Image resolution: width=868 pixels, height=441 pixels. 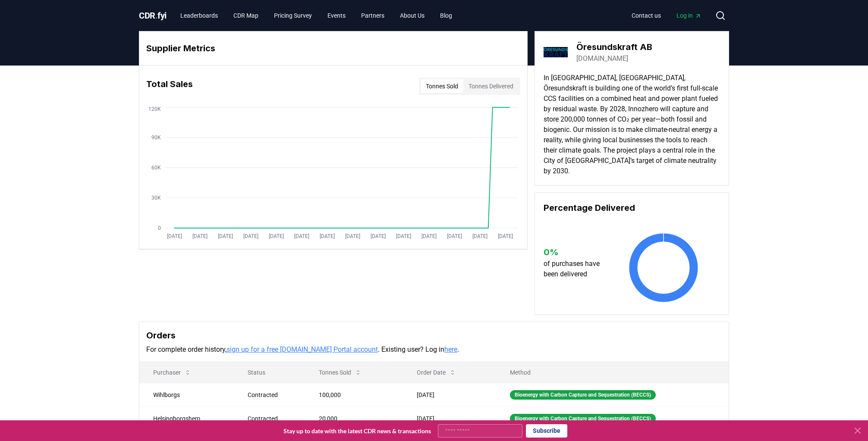 I want to click on a: CDR Map, so click(x=246, y=15).